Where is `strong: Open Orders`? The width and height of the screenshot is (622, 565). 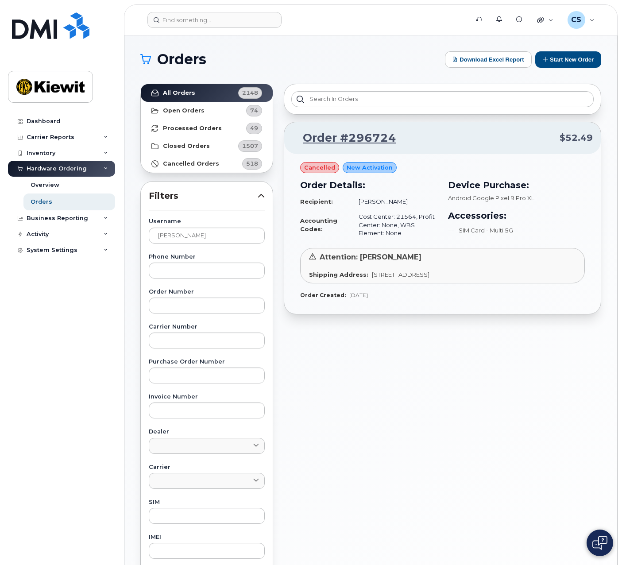 strong: Open Orders is located at coordinates (184, 111).